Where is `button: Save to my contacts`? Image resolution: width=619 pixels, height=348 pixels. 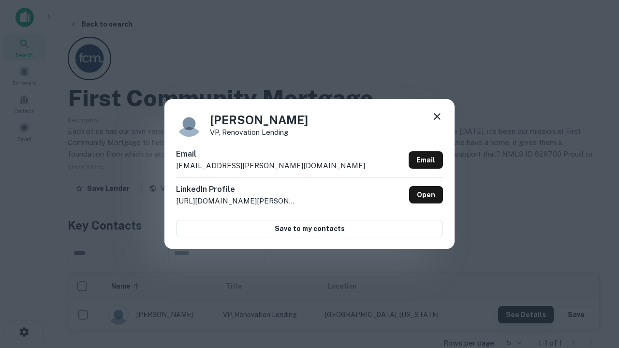 button: Save to my contacts is located at coordinates (310, 229).